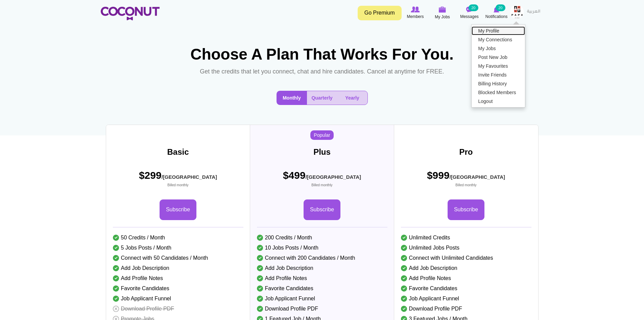 The width and height of the screenshot is (644, 320). What do you see at coordinates (178, 248) in the screenshot?
I see `li: 5 Jobs Posts / Month` at bounding box center [178, 248].